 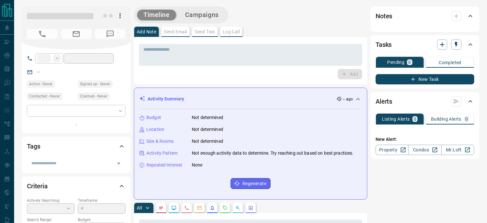 I want to click on a: Property, so click(x=392, y=150).